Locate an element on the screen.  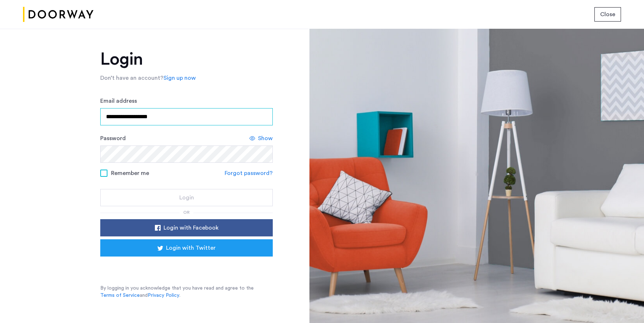
a: Sign up now is located at coordinates (180, 78).